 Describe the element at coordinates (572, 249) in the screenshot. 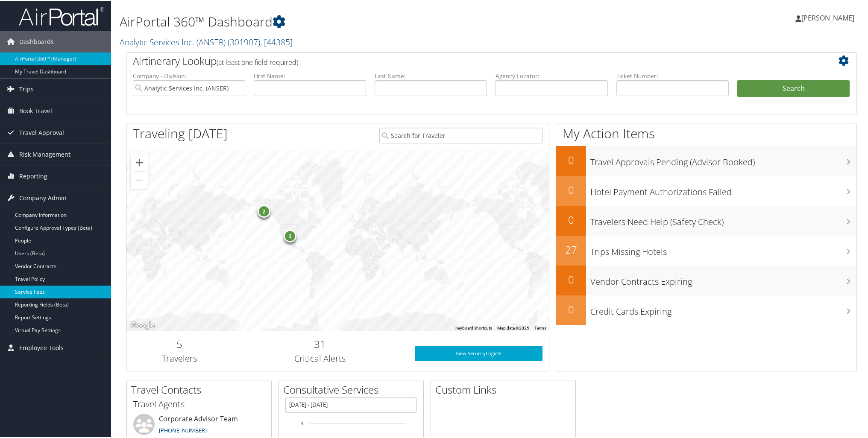

I see `h2: 27` at that location.